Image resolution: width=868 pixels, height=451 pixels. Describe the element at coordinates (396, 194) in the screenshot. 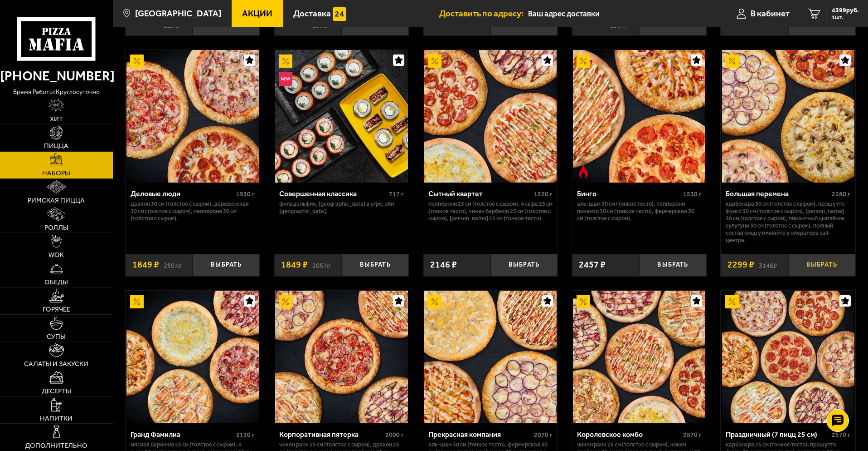

I see `span: 717 г` at that location.